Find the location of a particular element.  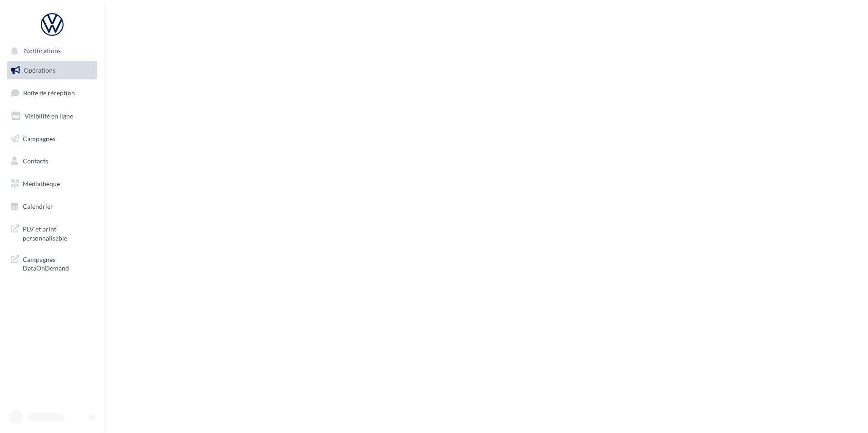

span: Médiathèque is located at coordinates (41, 183).